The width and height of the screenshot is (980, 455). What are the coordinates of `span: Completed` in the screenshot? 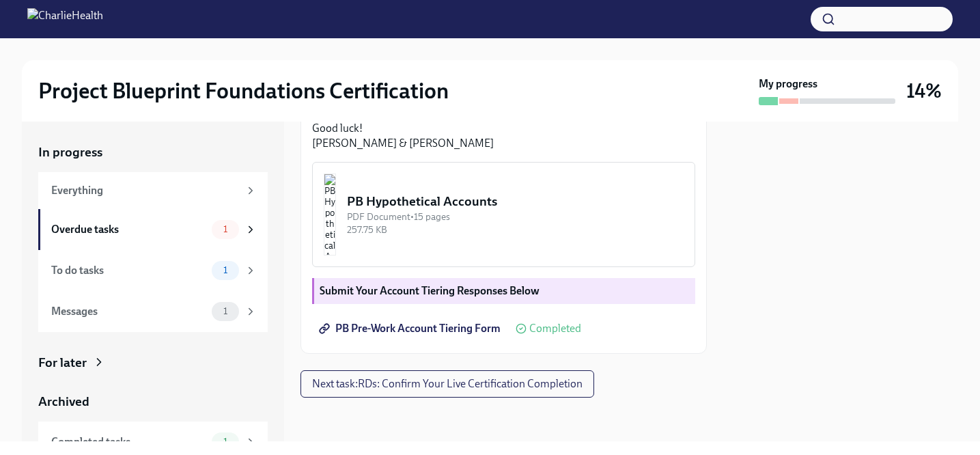 It's located at (555, 328).